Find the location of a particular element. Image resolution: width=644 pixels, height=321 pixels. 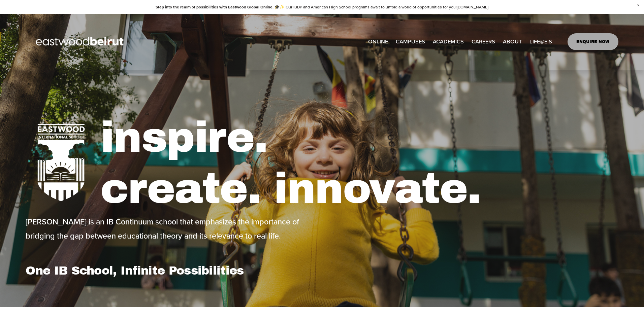

h1: inspire. create. innovate. is located at coordinates (359, 163).